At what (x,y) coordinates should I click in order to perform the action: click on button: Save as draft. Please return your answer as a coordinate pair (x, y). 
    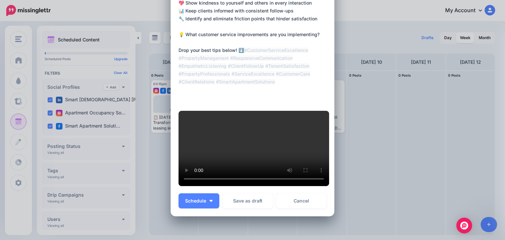
    Looking at the image, I should click on (248, 201).